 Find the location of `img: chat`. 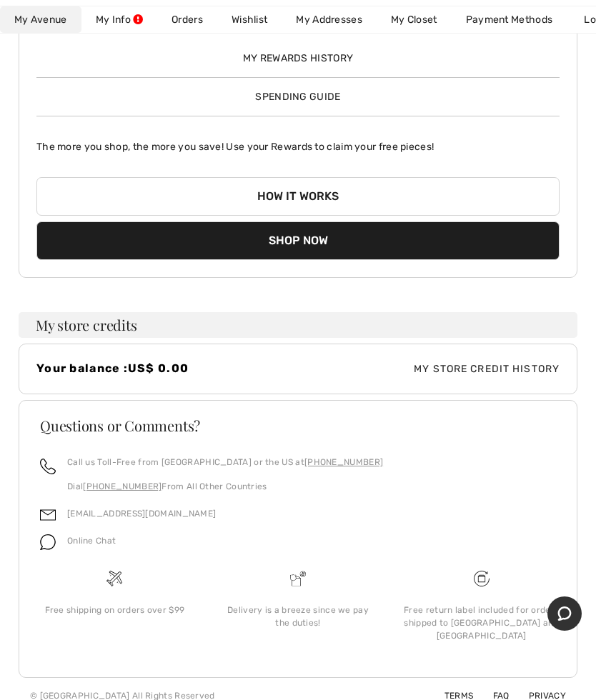

img: chat is located at coordinates (48, 543).